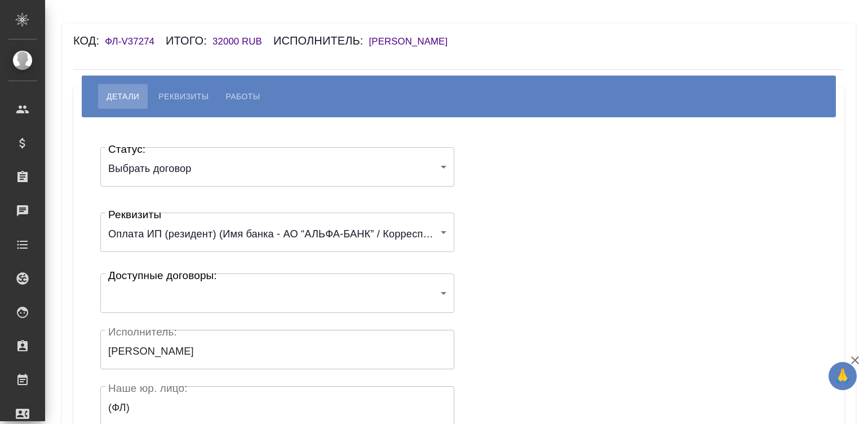 This screenshot has height=424, width=868. I want to click on h6: ФЛ-V37274, so click(135, 41).